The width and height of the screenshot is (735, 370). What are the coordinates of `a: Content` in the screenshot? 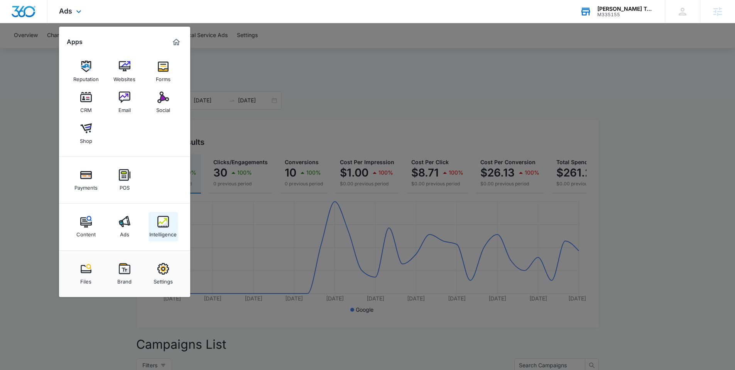 It's located at (86, 227).